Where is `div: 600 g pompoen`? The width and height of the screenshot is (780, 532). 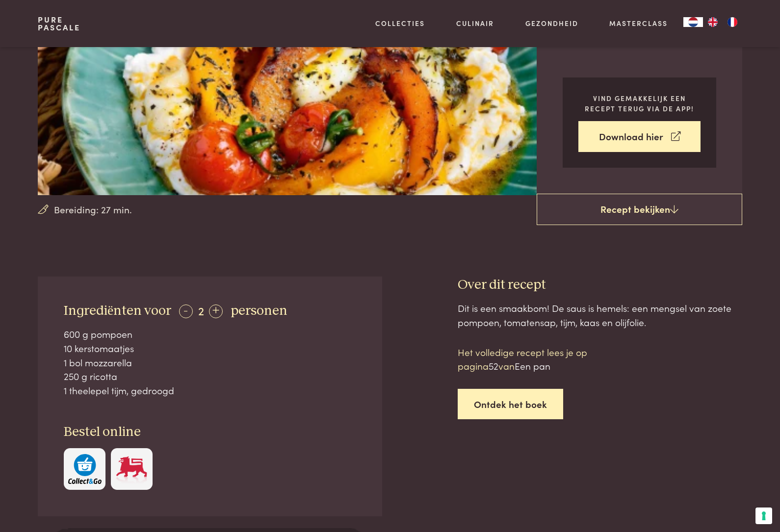
div: 600 g pompoen is located at coordinates (210, 334).